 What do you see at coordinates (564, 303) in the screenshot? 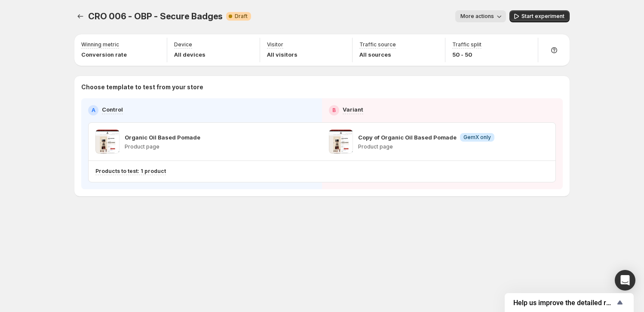
I see `span: Help us improve the detailed report for A/B campaigns` at bounding box center [564, 303].